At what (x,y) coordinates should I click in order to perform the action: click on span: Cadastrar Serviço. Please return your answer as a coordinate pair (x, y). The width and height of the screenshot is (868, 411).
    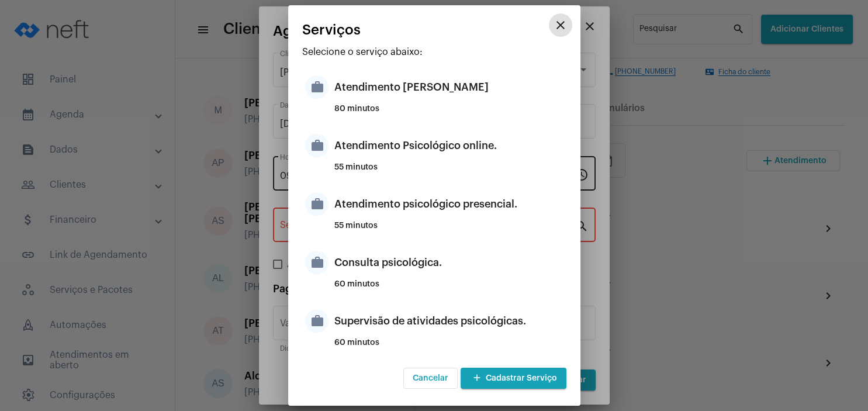
    Looking at the image, I should click on (513, 379).